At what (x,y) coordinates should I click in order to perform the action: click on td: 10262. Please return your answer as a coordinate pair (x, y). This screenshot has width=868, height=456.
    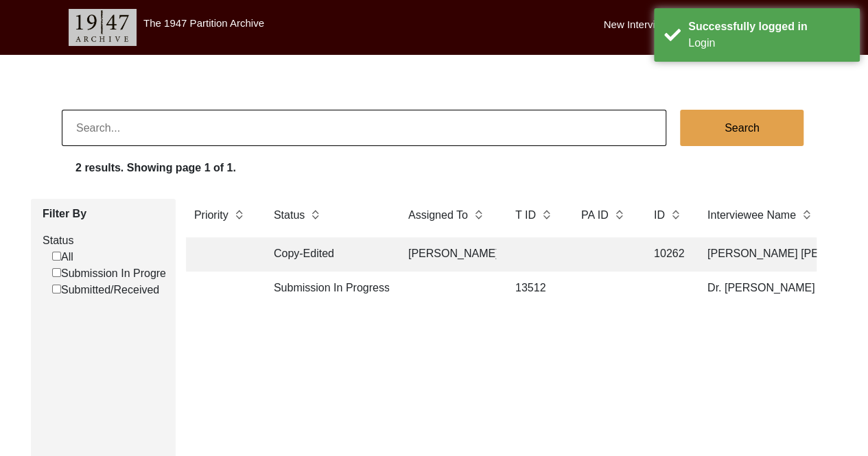
    Looking at the image, I should click on (667, 255).